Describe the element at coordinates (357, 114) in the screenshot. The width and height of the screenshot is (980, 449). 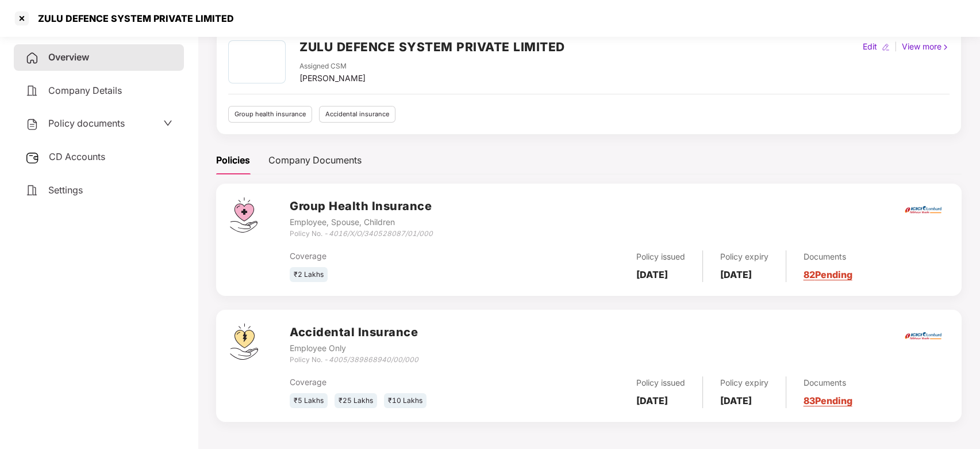
I see `div: Accidental insurance` at that location.